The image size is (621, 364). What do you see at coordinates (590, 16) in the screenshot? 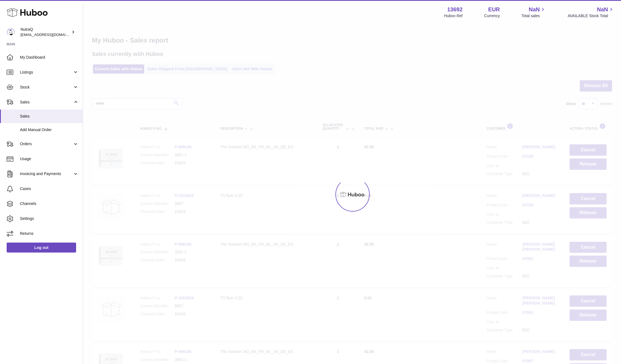
I see `span: AVAILABLE Stock Total` at bounding box center [590, 16].